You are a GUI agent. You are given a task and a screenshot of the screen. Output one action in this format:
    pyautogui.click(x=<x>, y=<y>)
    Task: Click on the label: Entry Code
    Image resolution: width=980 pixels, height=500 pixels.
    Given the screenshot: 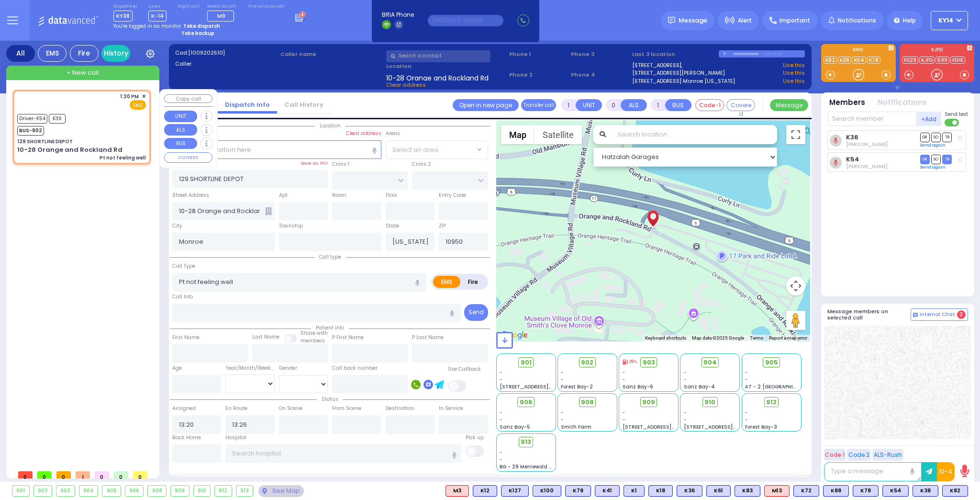 What is the action you would take?
    pyautogui.click(x=452, y=196)
    